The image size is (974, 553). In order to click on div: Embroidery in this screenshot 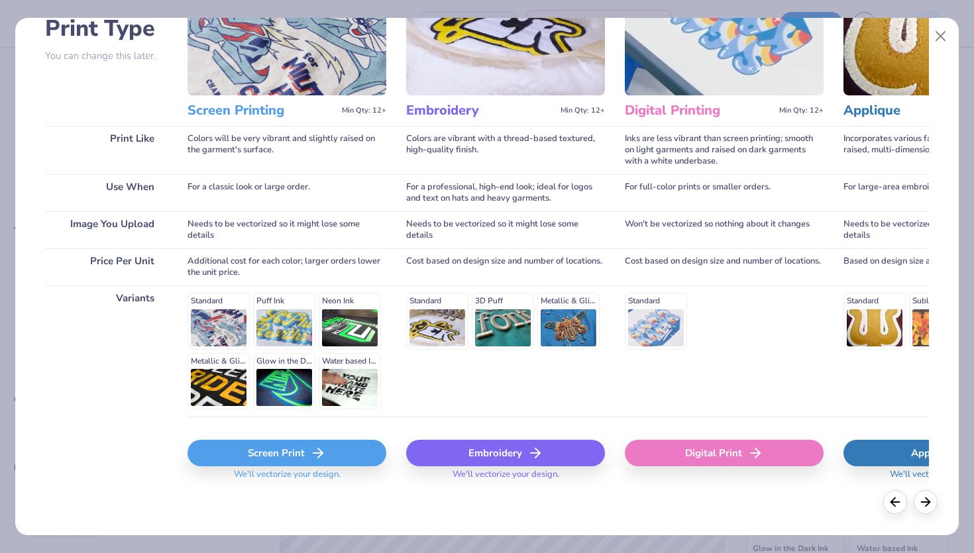, I will do `click(505, 453)`.